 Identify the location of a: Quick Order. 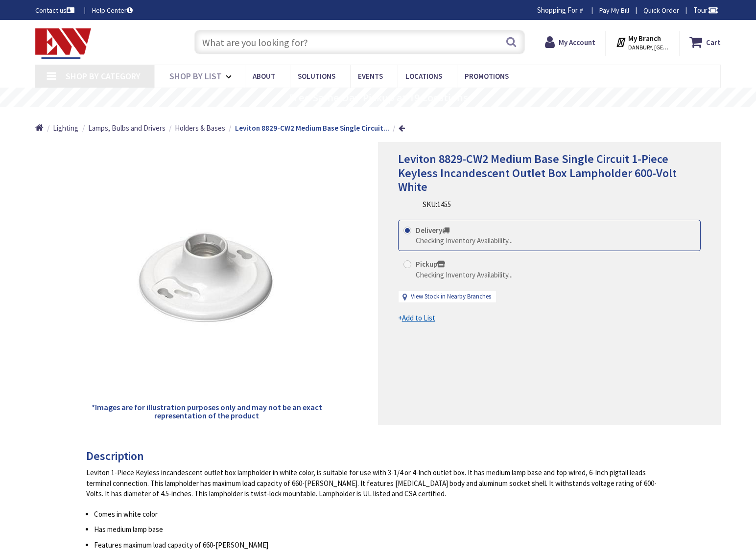
(661, 10).